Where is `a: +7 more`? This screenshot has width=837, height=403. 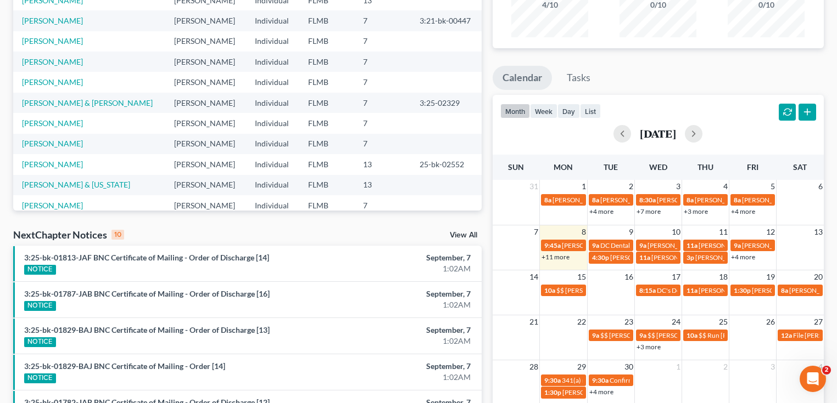 a: +7 more is located at coordinates (648, 211).